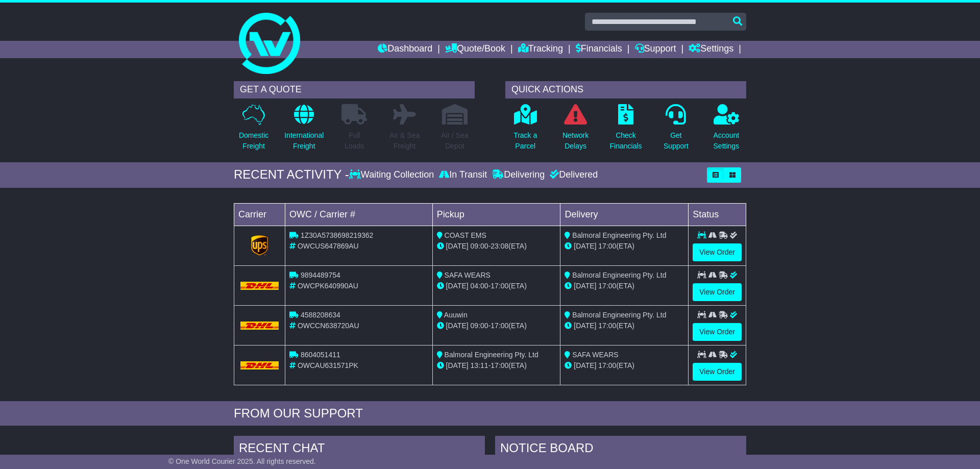 The height and width of the screenshot is (469, 980). What do you see at coordinates (518, 175) in the screenshot?
I see `div: Delivering` at bounding box center [518, 175].